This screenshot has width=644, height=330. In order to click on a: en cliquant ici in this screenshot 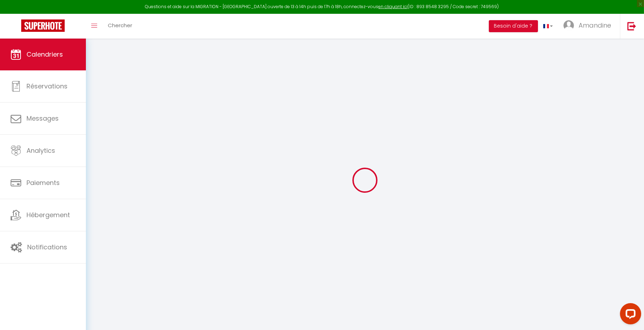, I will do `click(393, 6)`.